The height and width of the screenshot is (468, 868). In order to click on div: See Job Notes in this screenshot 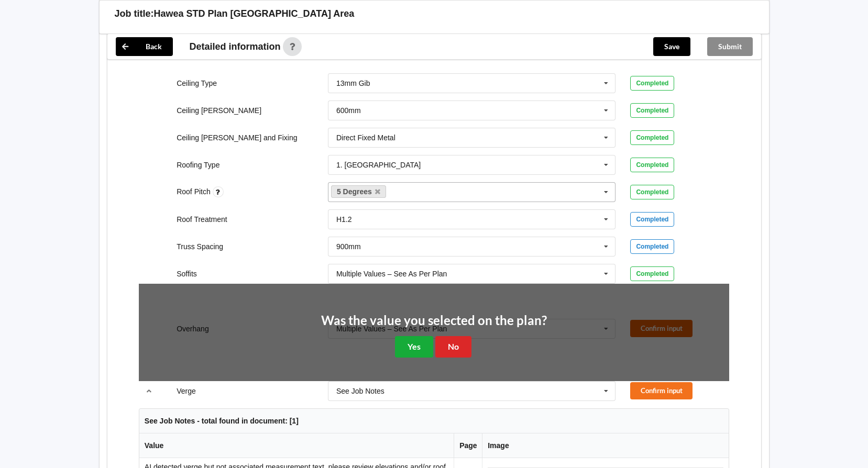, I will do `click(361, 392)`.